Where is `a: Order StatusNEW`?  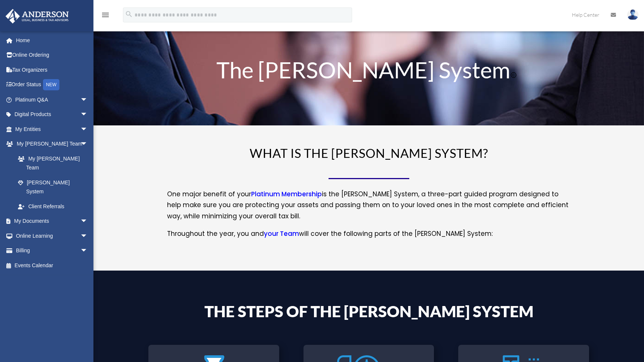
a: Order StatusNEW is located at coordinates (52, 84).